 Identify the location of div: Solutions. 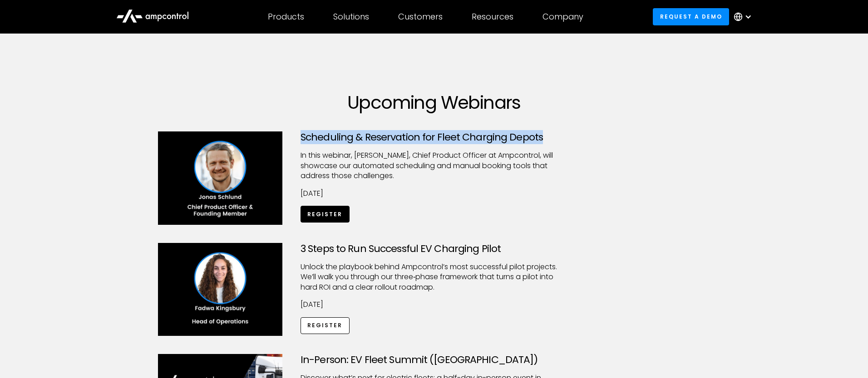
(351, 17).